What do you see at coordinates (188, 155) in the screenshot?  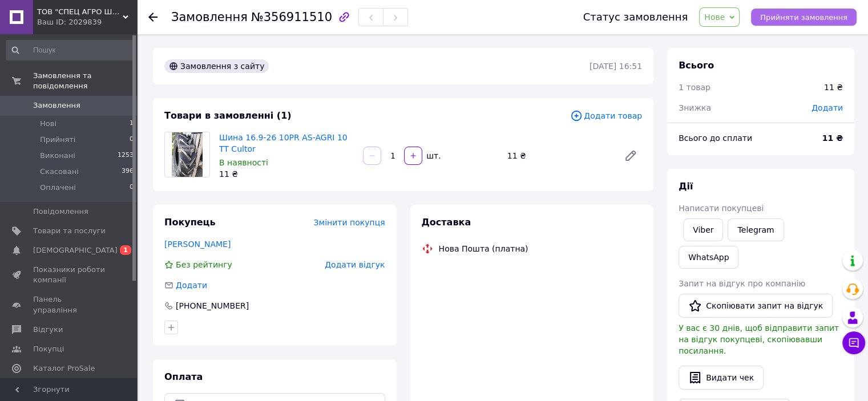 I see `img: Шина 16.9-26 10PR AS-AGRI 10 TT Cultor` at bounding box center [188, 155].